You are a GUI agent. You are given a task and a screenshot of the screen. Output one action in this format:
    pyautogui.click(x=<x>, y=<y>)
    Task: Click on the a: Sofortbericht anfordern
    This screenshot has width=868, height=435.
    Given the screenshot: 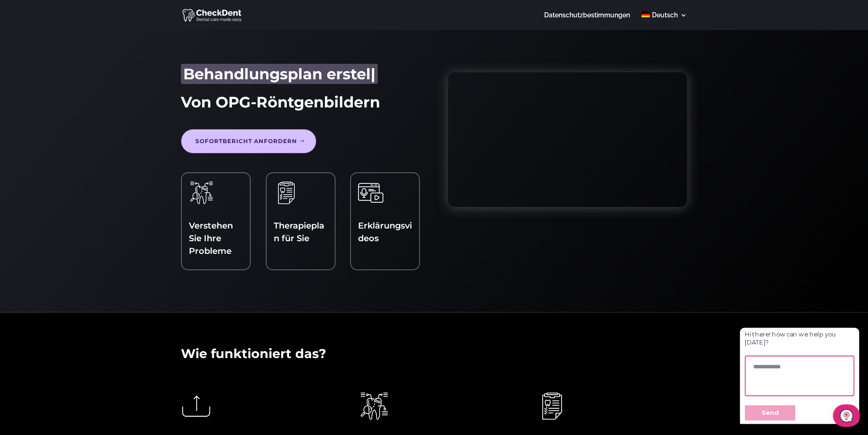 What is the action you would take?
    pyautogui.click(x=248, y=141)
    